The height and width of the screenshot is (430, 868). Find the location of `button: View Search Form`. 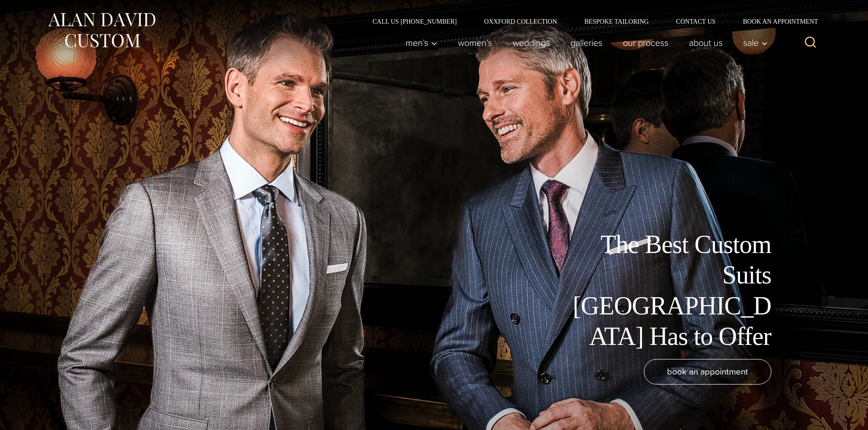

button: View Search Form is located at coordinates (811, 43).